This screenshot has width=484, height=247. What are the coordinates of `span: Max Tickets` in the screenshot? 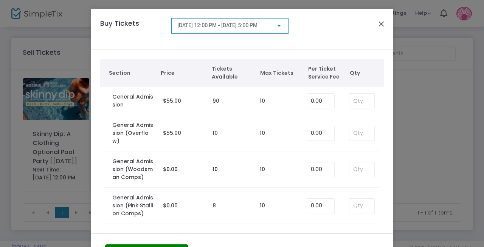 It's located at (280, 73).